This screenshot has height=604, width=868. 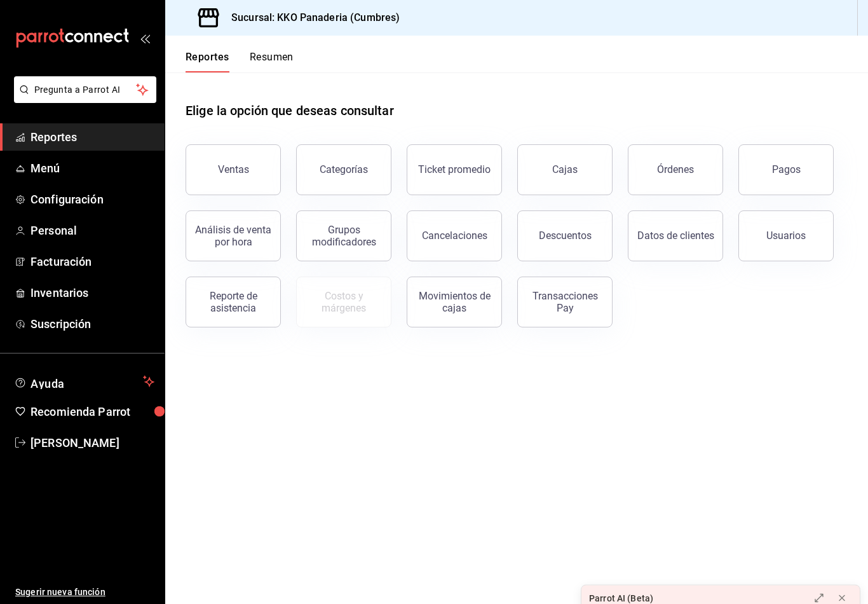 I want to click on div: Datos de clientes, so click(x=675, y=235).